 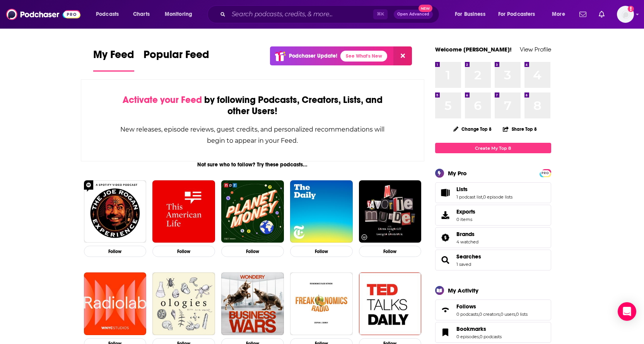 I want to click on a: Create My Top 8, so click(x=493, y=148).